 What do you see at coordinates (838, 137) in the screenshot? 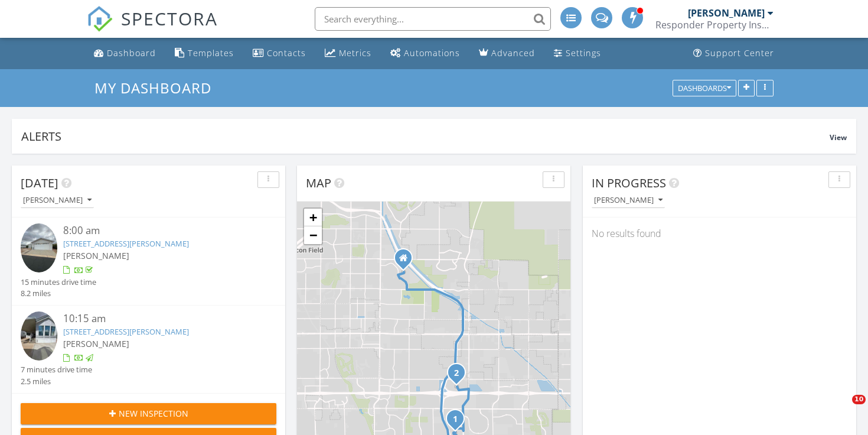
I see `span: View` at bounding box center [838, 137].